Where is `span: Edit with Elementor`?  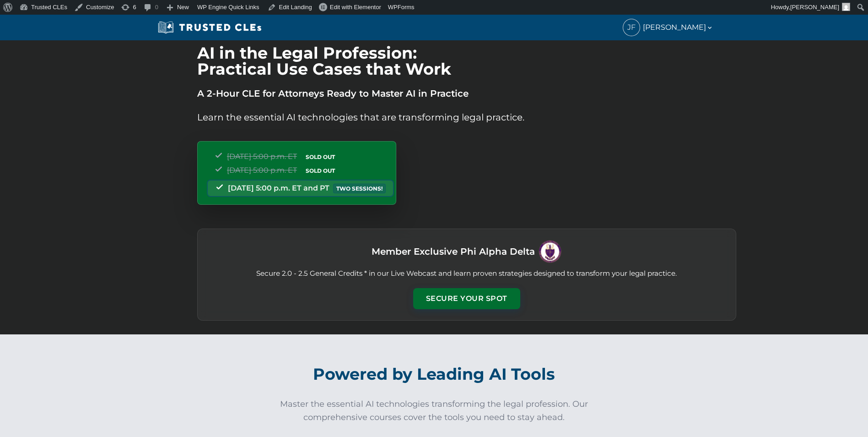
span: Edit with Elementor is located at coordinates (356, 7).